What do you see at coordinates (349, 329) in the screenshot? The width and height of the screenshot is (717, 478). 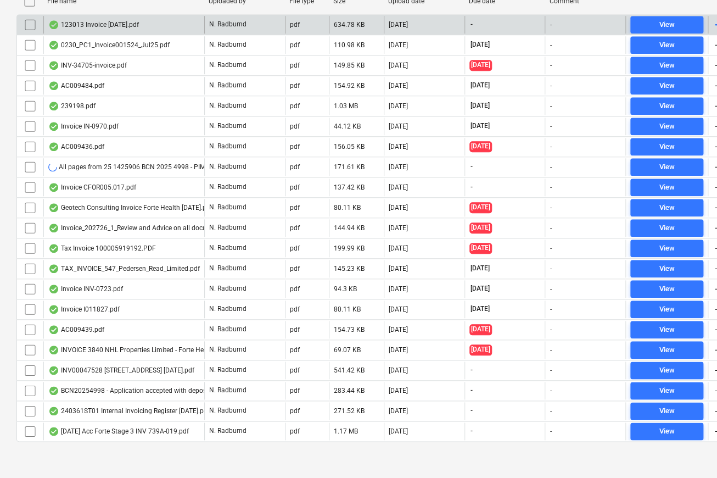 I see `div: 154.73 KB` at bounding box center [349, 329].